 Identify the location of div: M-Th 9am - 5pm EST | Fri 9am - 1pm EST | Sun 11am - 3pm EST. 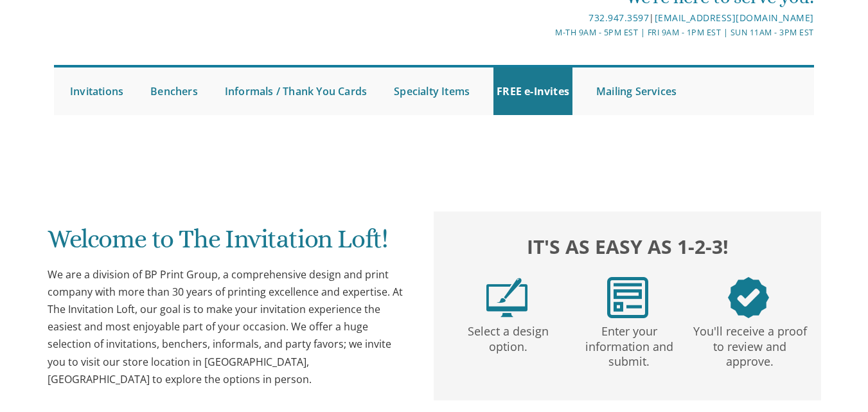
(561, 32).